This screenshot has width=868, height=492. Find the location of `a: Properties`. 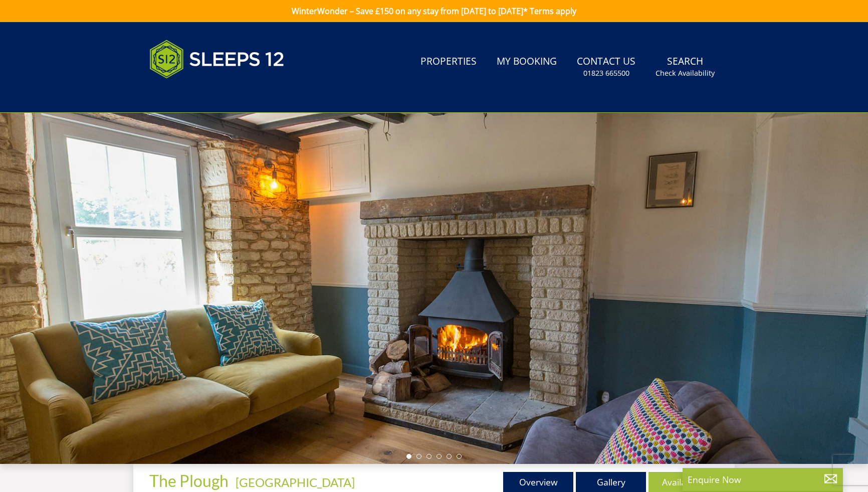

a: Properties is located at coordinates (448, 62).